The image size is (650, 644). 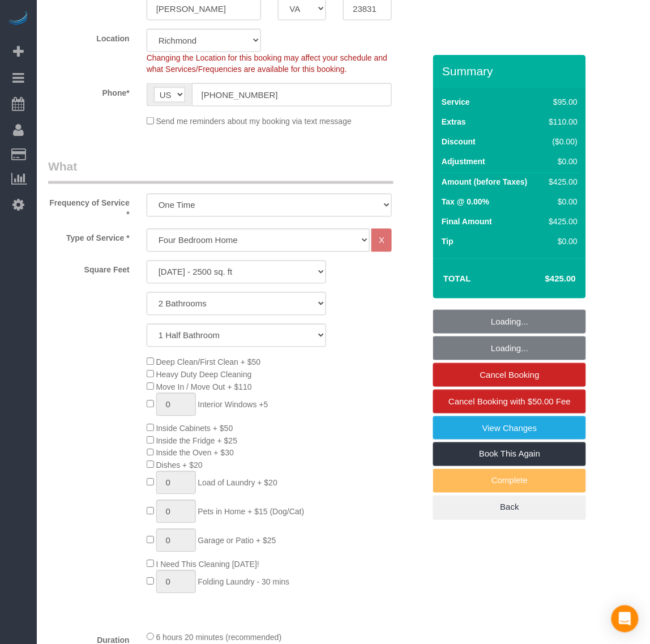 What do you see at coordinates (484, 182) in the screenshot?
I see `label: Amount (before Taxes)` at bounding box center [484, 182].